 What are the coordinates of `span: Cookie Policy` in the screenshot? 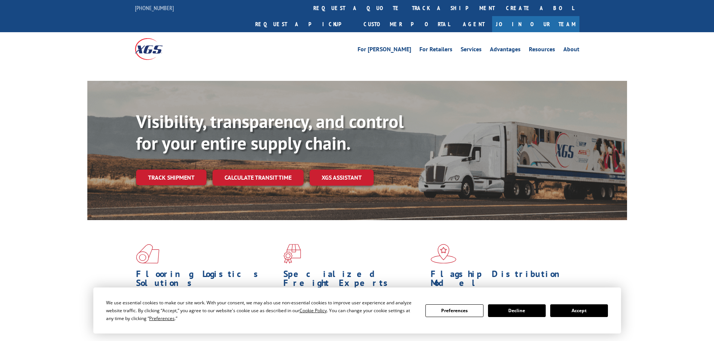 It's located at (313, 311).